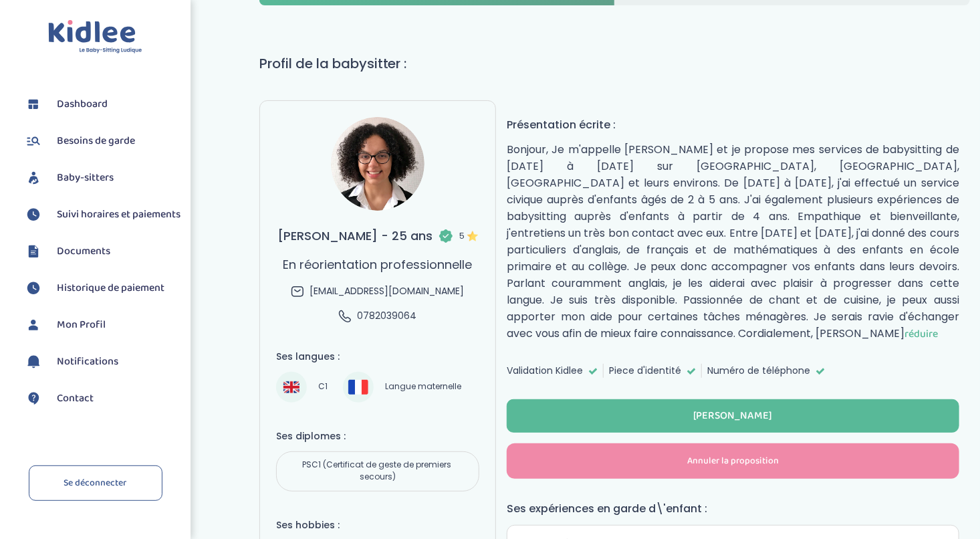 Image resolution: width=980 pixels, height=539 pixels. I want to click on a: Suivi horaires et paiements, so click(101, 215).